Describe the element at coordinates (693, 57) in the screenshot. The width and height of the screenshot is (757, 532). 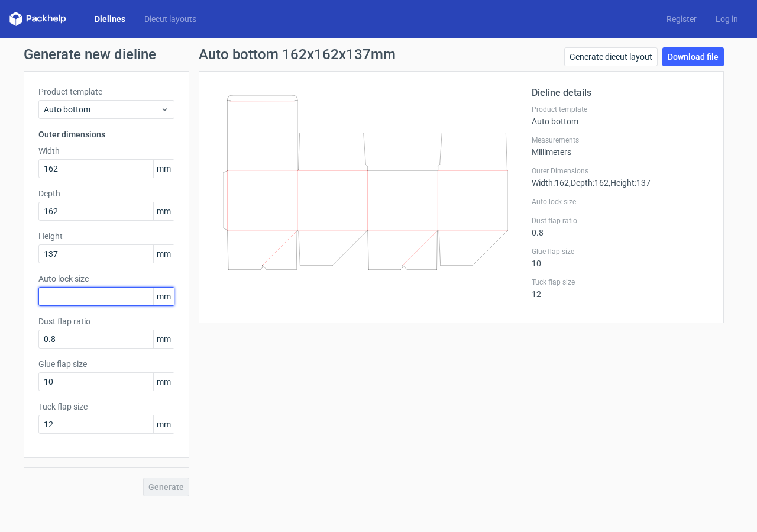
I see `a: Download file` at that location.